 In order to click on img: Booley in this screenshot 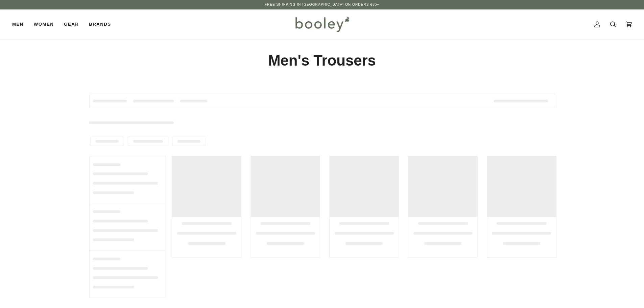, I will do `click(322, 24)`.